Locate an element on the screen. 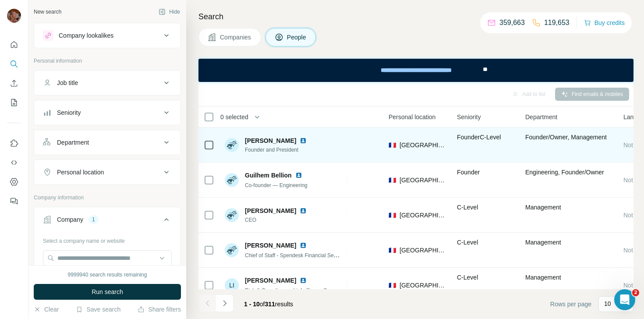 This screenshot has height=319, width=644. span: Founder is located at coordinates (468, 172).